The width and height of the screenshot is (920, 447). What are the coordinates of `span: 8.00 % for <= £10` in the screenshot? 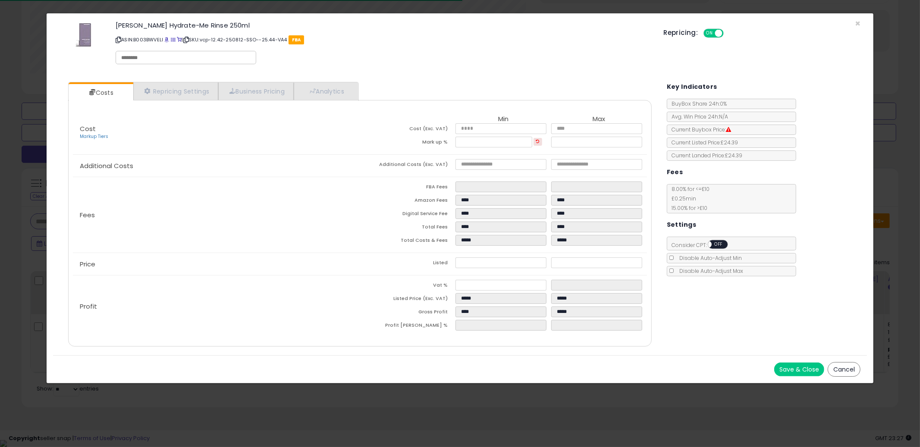 It's located at (688, 198).